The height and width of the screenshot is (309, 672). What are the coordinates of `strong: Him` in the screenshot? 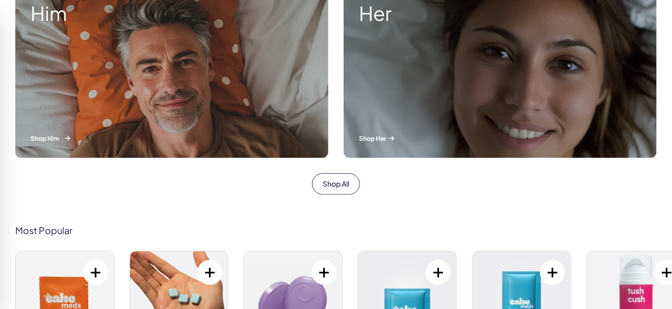 It's located at (172, 13).